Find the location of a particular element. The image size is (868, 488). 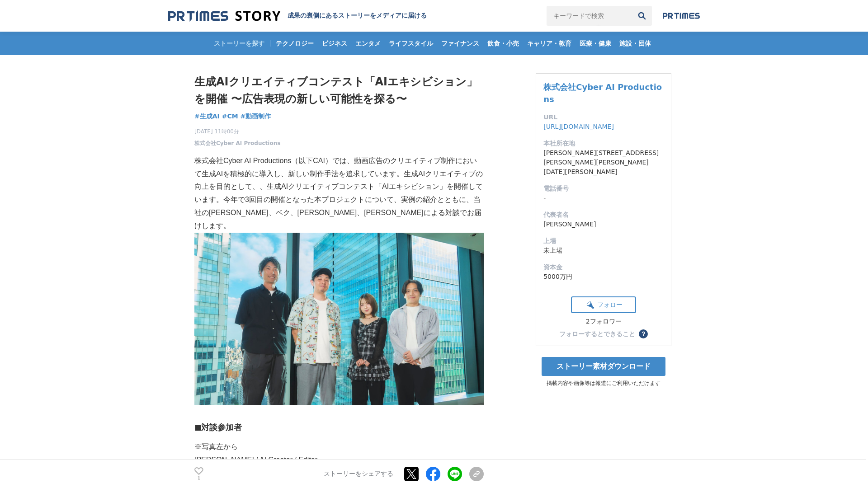

div: フォローするとできること is located at coordinates (597, 334).